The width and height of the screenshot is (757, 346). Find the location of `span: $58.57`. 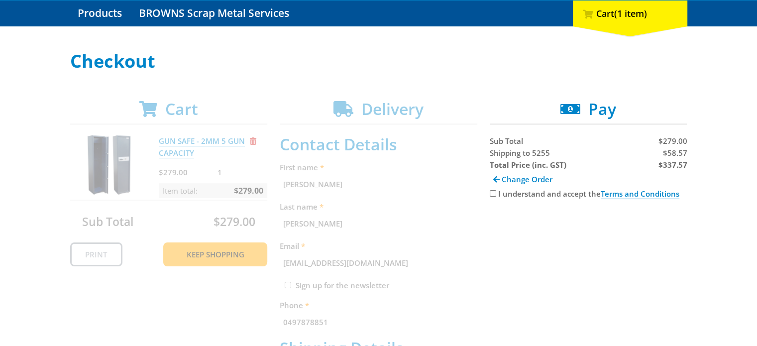

span: $58.57 is located at coordinates (674, 153).